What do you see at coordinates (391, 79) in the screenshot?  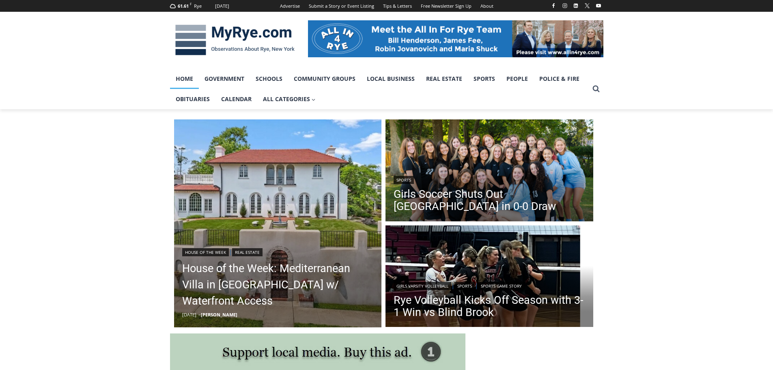 I see `a: Local Business` at bounding box center [391, 79].